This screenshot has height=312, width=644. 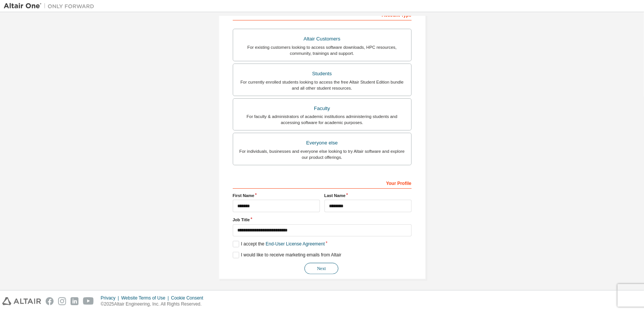 What do you see at coordinates (154, 304) in the screenshot?
I see `p: © 2025 Altair Engineering, Inc. All Rights Reserved.` at bounding box center [154, 304].